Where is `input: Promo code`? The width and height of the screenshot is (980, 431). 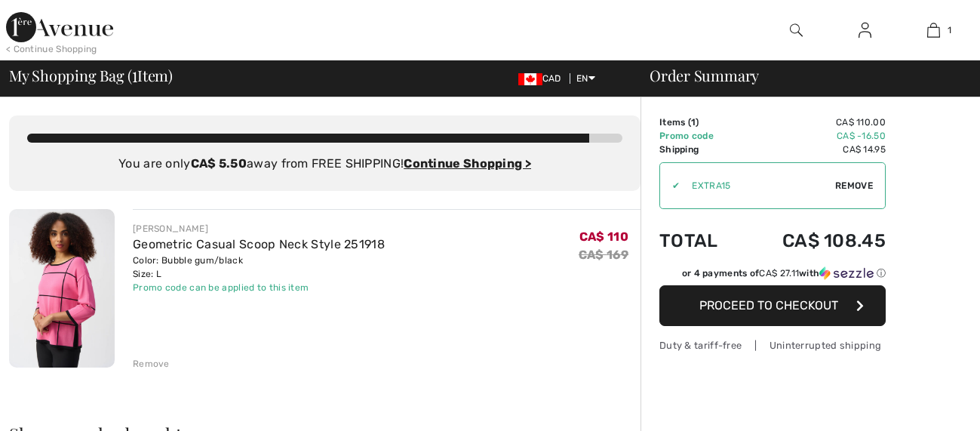 input: Promo code is located at coordinates (757, 185).